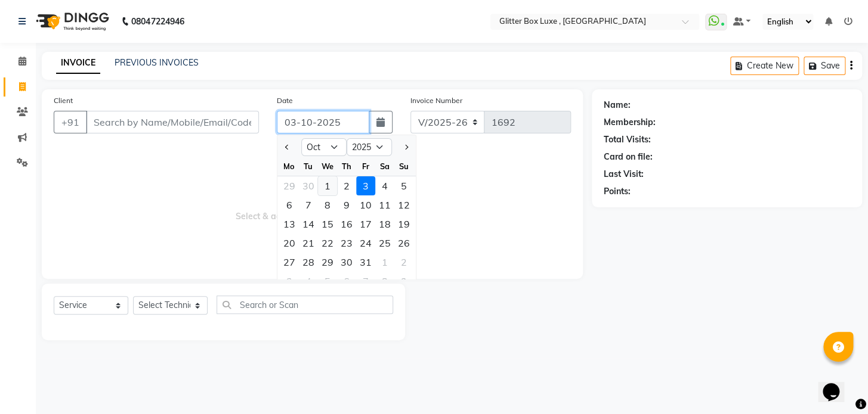  What do you see at coordinates (172, 123) in the screenshot?
I see `input: Search by Name/Mobile/Email/Code` at bounding box center [172, 123].